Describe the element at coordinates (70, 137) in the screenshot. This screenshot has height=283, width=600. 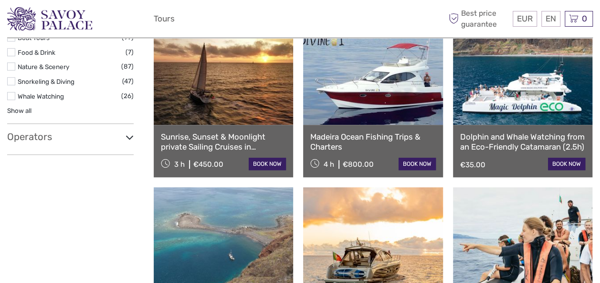
I see `h3: Operators` at that location.